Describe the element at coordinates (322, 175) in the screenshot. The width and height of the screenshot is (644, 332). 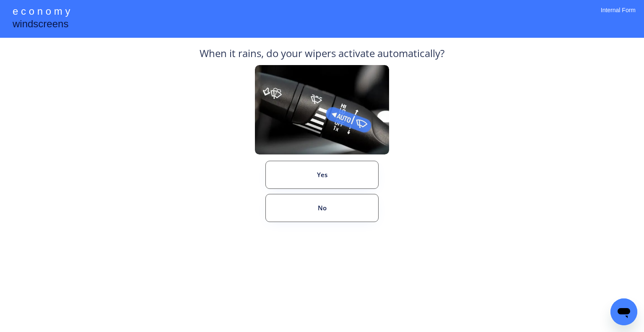
I see `button: Yes` at that location.